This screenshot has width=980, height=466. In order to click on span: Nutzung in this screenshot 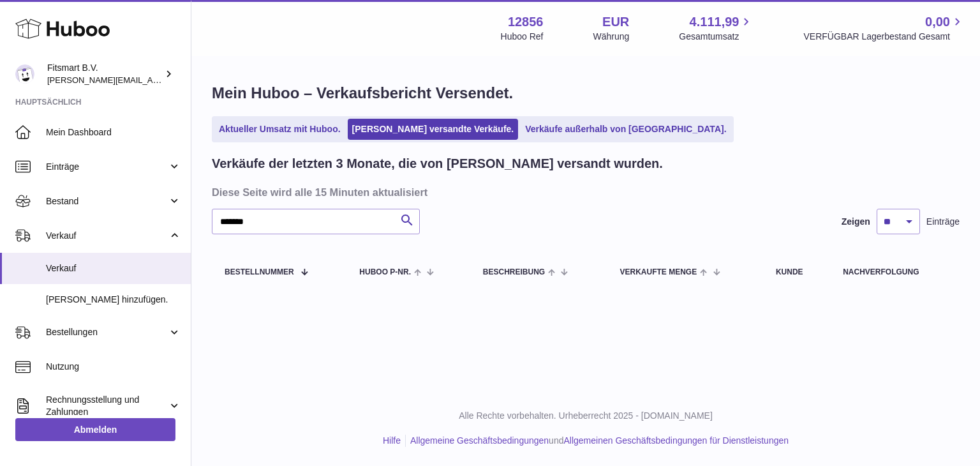, I will do `click(114, 366)`.